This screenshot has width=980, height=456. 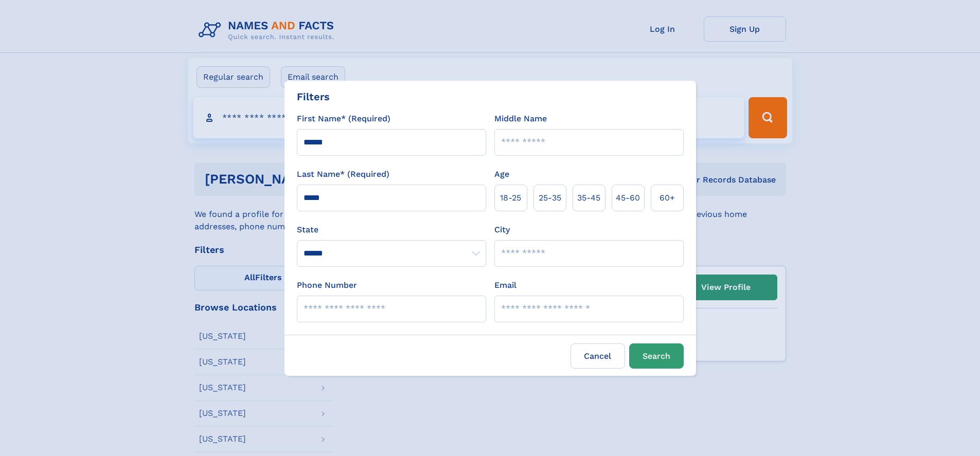 What do you see at coordinates (588, 198) in the screenshot?
I see `span: 35‑45` at bounding box center [588, 198].